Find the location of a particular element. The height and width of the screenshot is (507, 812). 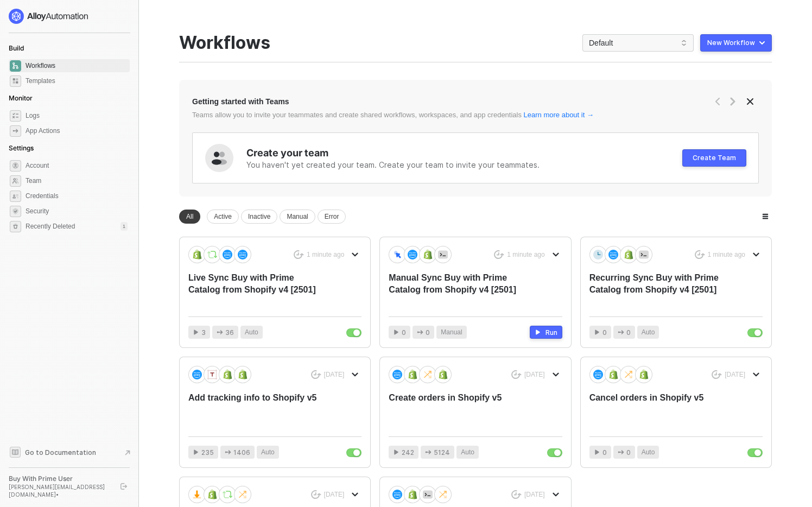

span: Manual is located at coordinates (451, 332).